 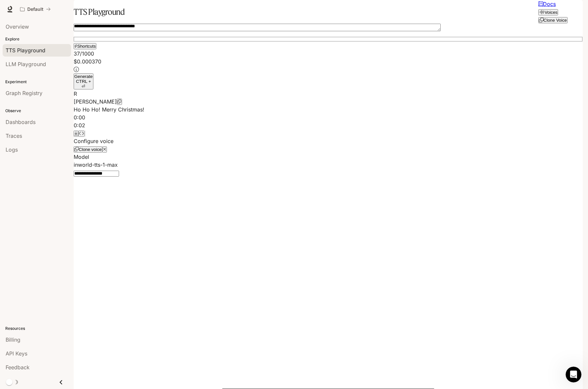 I want to click on p: $ 0.000370, so click(x=328, y=62).